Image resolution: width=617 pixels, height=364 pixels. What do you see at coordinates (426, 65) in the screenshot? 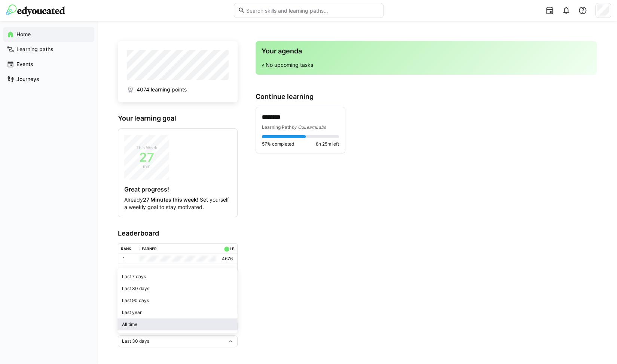
I see `p: √ No upcoming tasks` at bounding box center [426, 65].